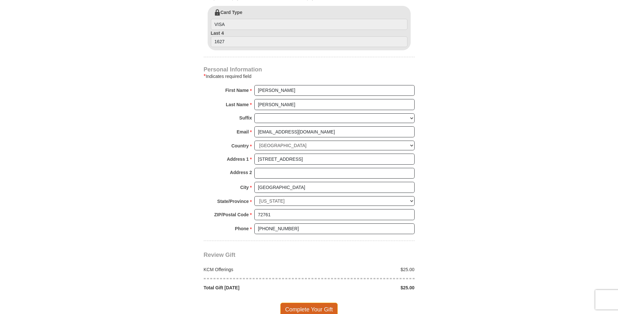  What do you see at coordinates (309, 39) in the screenshot?
I see `label: Last 4` at bounding box center [309, 39].